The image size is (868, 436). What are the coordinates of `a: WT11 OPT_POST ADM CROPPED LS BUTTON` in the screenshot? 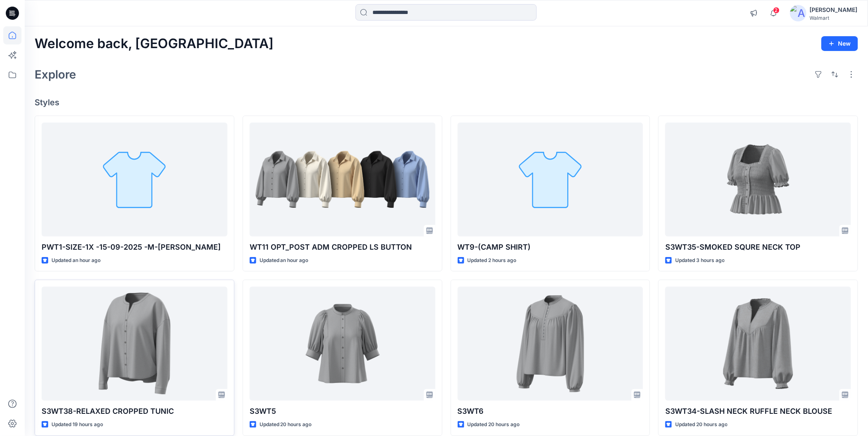 It's located at (343, 179).